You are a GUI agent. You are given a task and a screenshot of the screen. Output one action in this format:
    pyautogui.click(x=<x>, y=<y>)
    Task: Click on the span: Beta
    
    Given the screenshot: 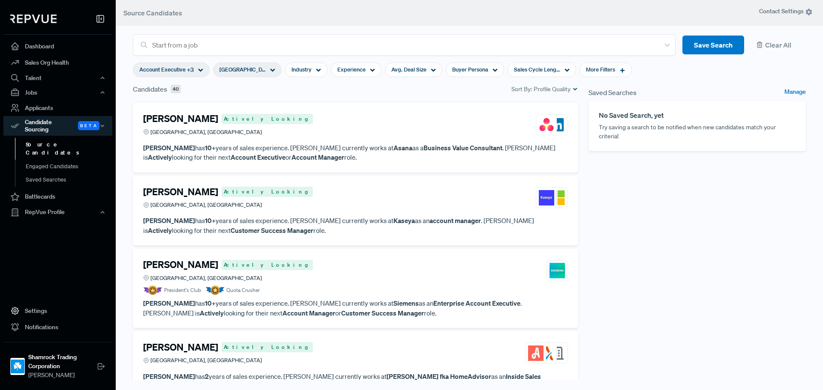 What is the action you would take?
    pyautogui.click(x=89, y=126)
    